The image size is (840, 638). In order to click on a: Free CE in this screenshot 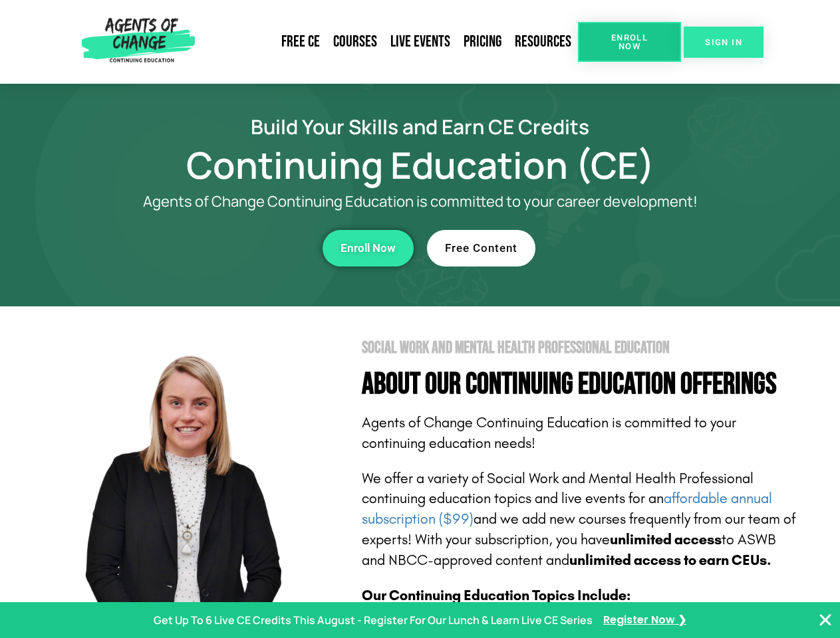, I will do `click(300, 42)`.